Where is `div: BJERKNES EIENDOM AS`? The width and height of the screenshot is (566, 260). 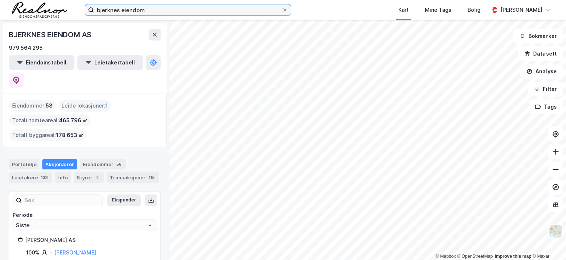 div: BJERKNES EIENDOM AS is located at coordinates (51, 35).